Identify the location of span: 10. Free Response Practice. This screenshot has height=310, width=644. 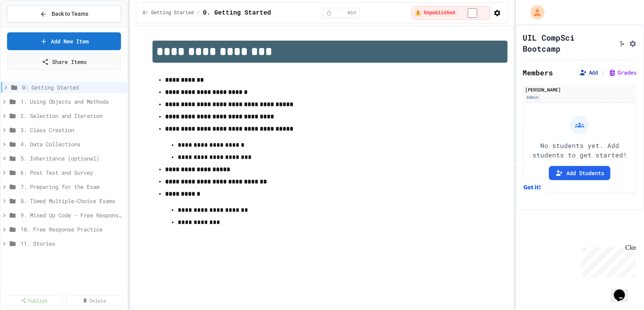
(72, 229).